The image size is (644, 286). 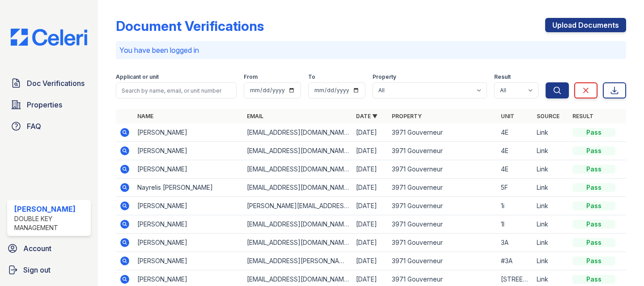 I want to click on label: To, so click(x=312, y=77).